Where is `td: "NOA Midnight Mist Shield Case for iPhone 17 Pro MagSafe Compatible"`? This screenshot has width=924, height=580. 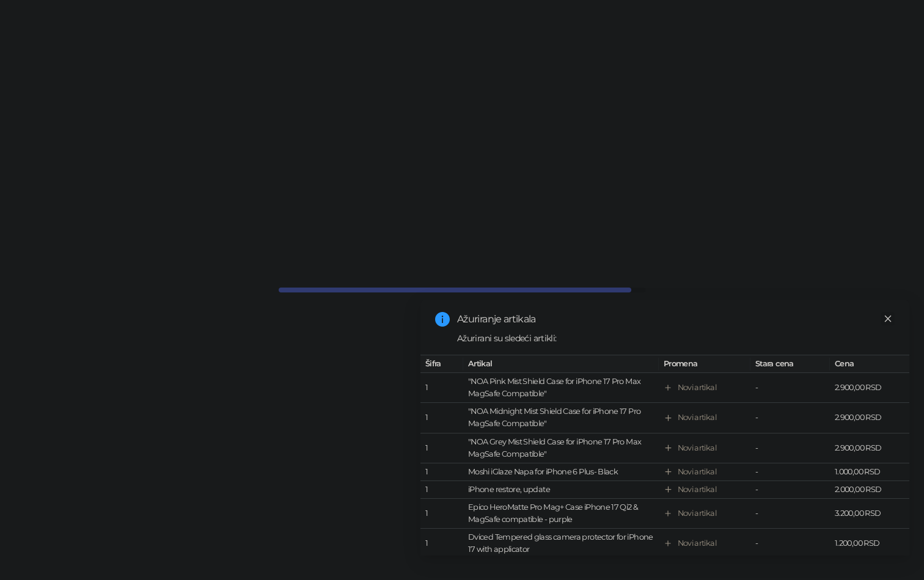 td: "NOA Midnight Mist Shield Case for iPhone 17 Pro MagSafe Compatible" is located at coordinates (561, 418).